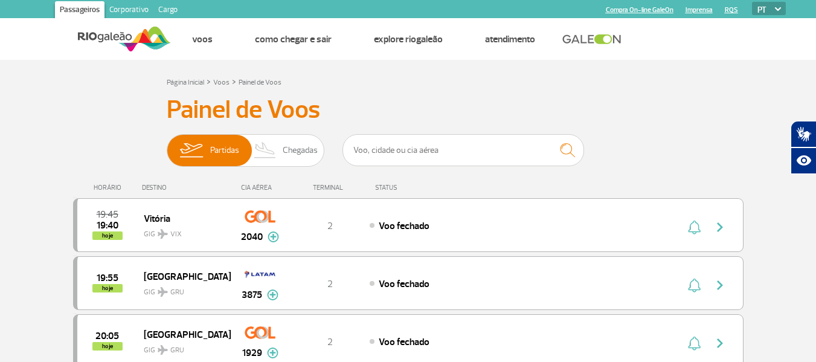  I want to click on div: CIA AÉREA, so click(260, 187).